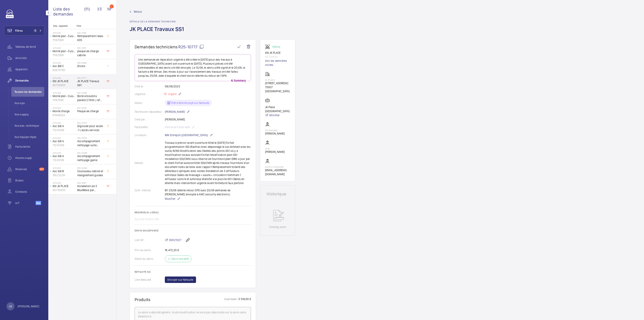 The width and height of the screenshot is (644, 320). I want to click on span: Bilans, so click(30, 181).